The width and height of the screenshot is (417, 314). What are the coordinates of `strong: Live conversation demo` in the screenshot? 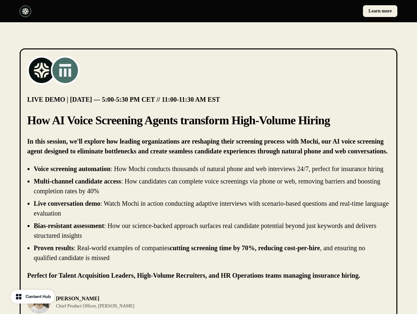 It's located at (67, 204).